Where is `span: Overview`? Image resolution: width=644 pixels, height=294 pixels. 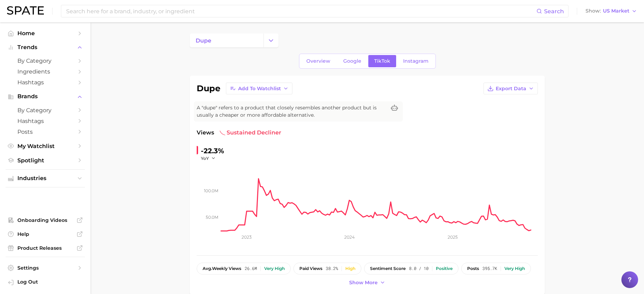
span: Overview is located at coordinates (318, 61).